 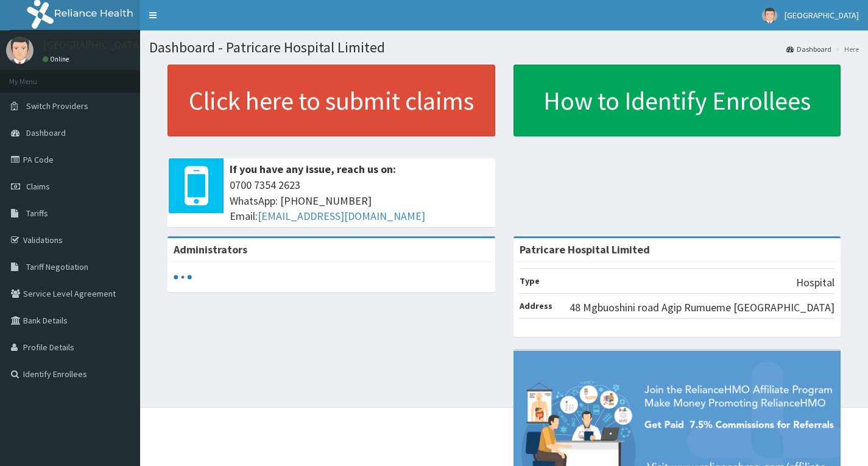 What do you see at coordinates (37, 213) in the screenshot?
I see `span: Tariffs` at bounding box center [37, 213].